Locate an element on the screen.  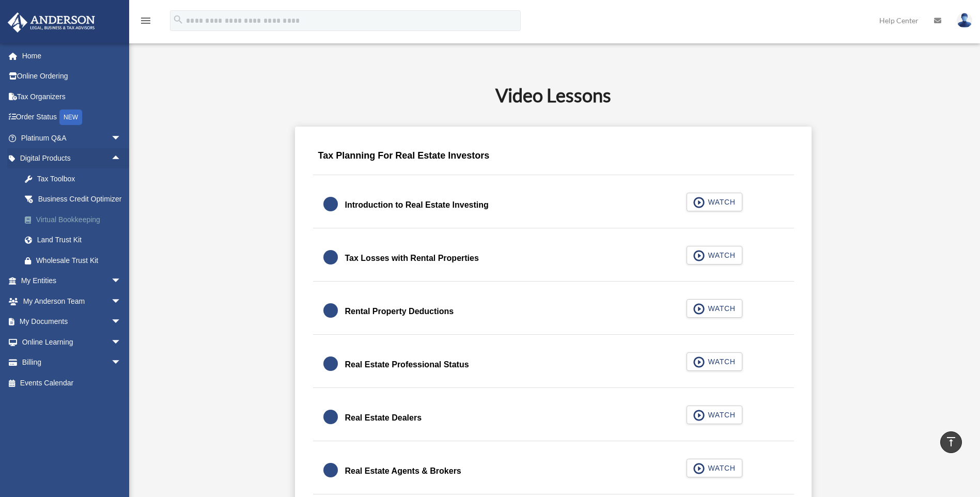
a: Real Estate Agents & Brokers WATCH is located at coordinates (553, 471).